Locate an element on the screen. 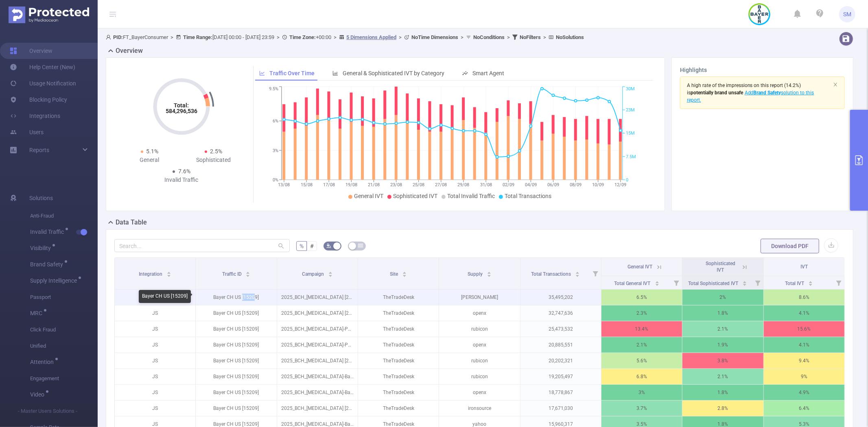 This screenshot has height=427, width=868. tspan: 04/09 is located at coordinates (530, 185).